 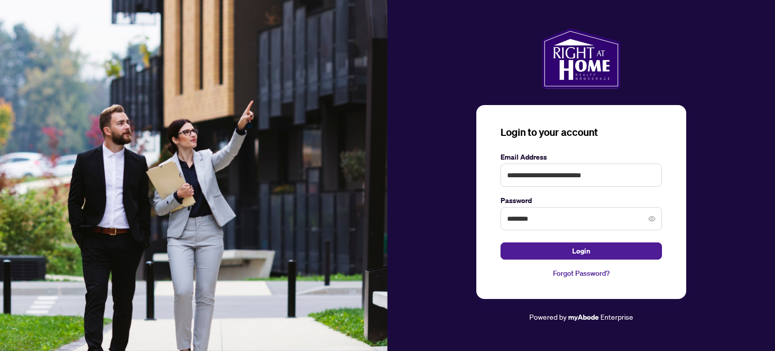 What do you see at coordinates (616, 316) in the screenshot?
I see `span: Enterprise` at bounding box center [616, 316].